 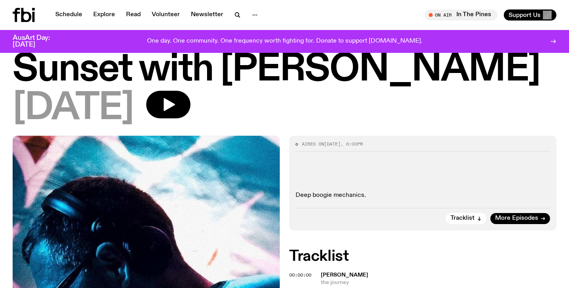 I want to click on a: Read, so click(x=133, y=15).